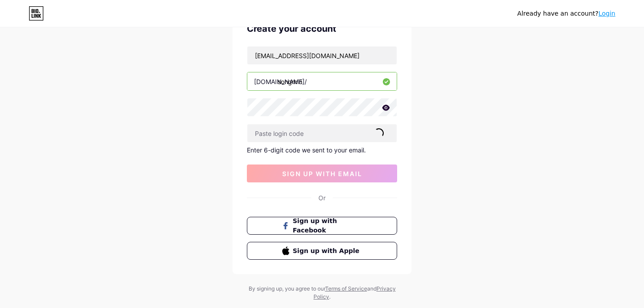 The height and width of the screenshot is (308, 644). I want to click on button: Sign up with Facebook, so click(322, 226).